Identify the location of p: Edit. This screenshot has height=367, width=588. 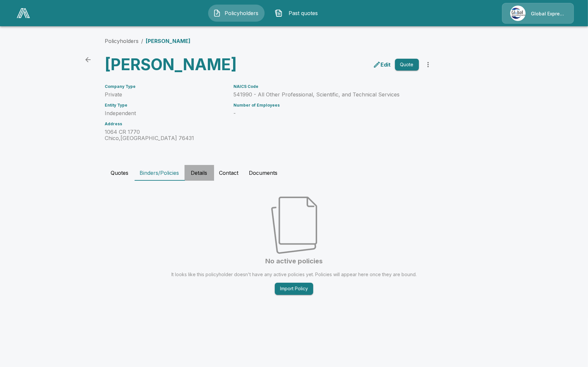
(386, 65).